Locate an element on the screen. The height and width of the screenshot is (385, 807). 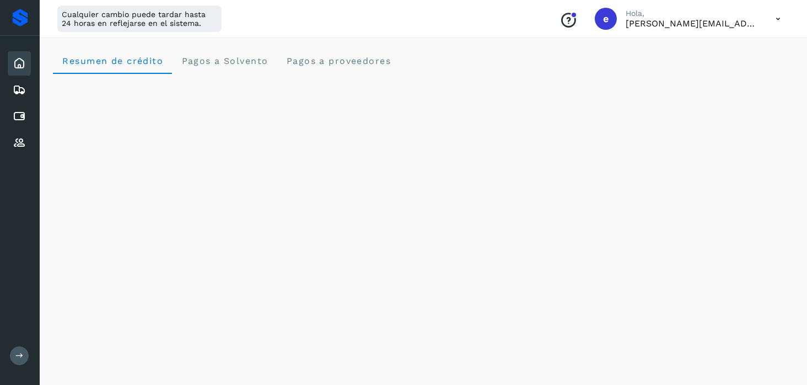
div: Cuentas por pagar is located at coordinates (19, 116).